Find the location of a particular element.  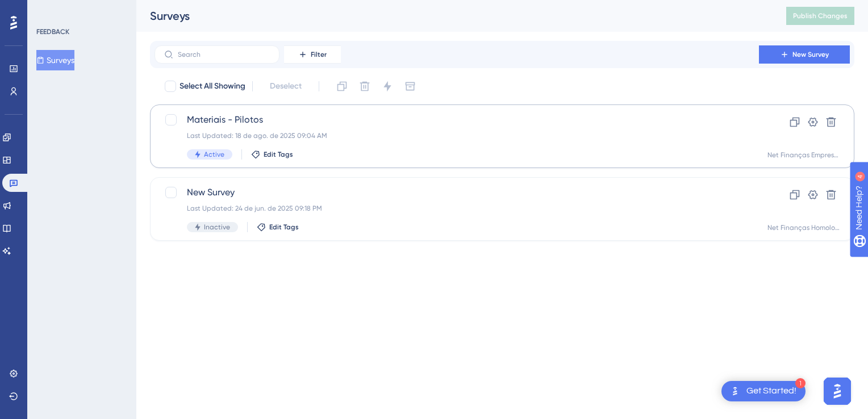

input: Search is located at coordinates (224, 55).